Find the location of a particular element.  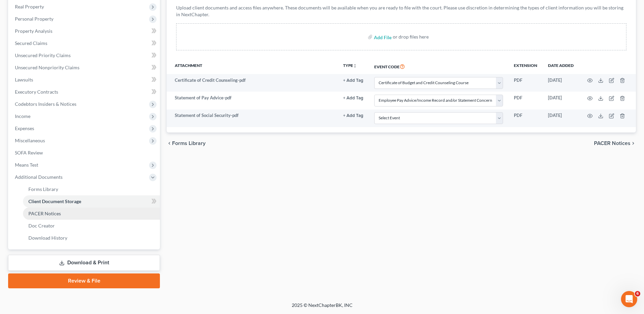

span: 6 is located at coordinates (638, 294).